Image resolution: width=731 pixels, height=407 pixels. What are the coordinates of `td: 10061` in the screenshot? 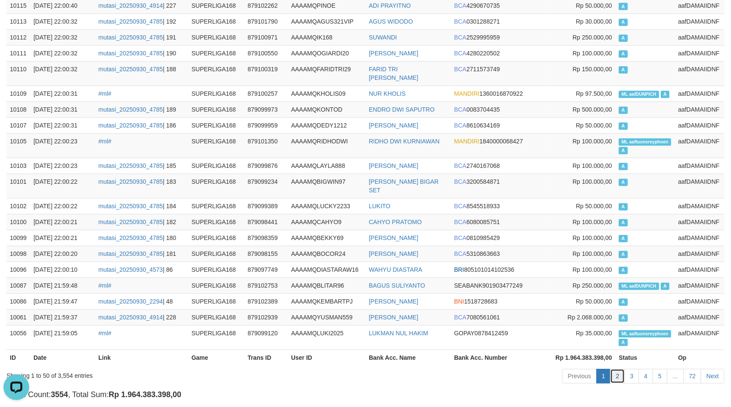 It's located at (18, 317).